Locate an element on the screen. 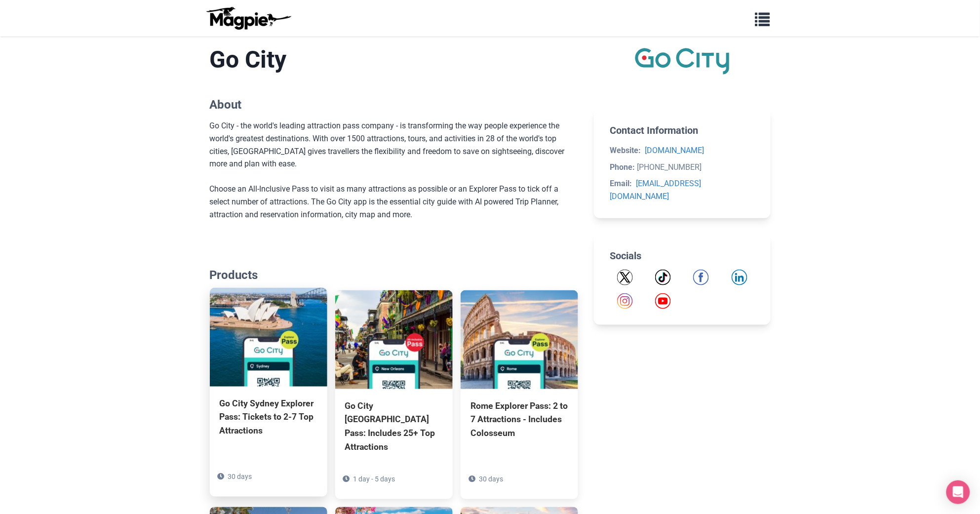  a: YouTube is located at coordinates (663, 301).